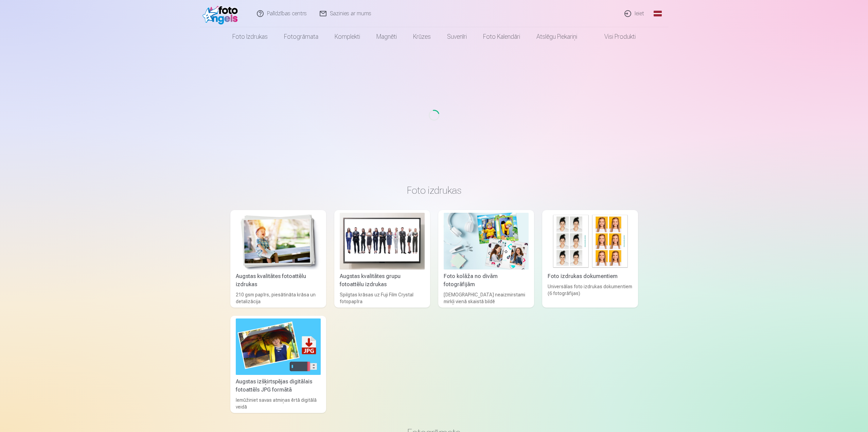 This screenshot has width=868, height=432. I want to click on div: Universālas foto izdrukas dokumentiem (6 fotogrāfijas), so click(590, 294).